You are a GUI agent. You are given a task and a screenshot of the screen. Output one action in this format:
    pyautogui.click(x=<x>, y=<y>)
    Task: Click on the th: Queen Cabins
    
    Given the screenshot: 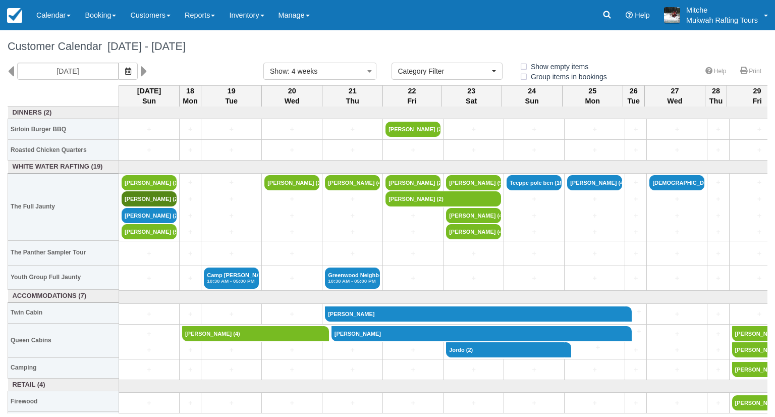 What is the action you would take?
    pyautogui.click(x=64, y=340)
    